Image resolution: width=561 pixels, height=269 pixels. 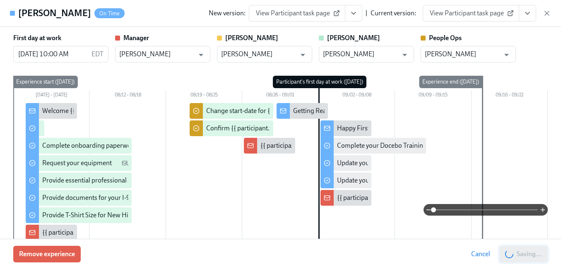 I want to click on div: Confirm {{ participant.fullName }}'s background check passed, so click(x=294, y=128).